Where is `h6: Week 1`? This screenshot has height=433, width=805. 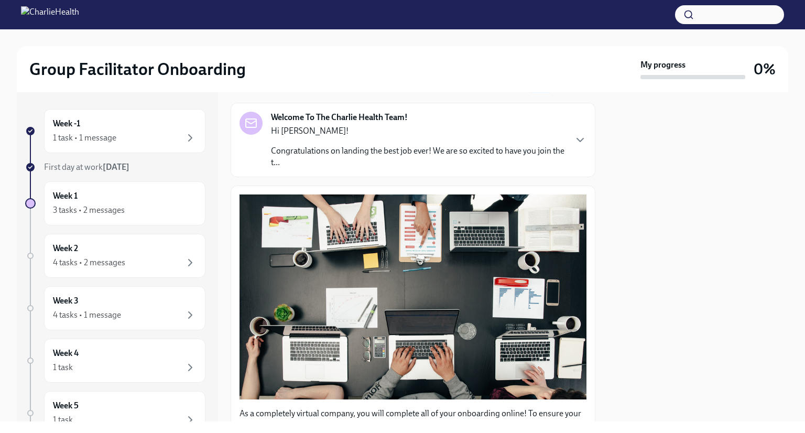
h6: Week 1 is located at coordinates (65, 196).